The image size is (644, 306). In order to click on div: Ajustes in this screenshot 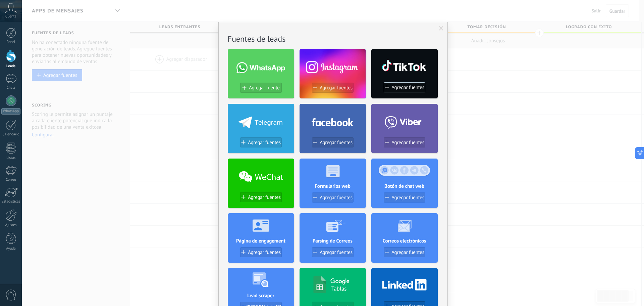, I will do `click(11, 225)`.